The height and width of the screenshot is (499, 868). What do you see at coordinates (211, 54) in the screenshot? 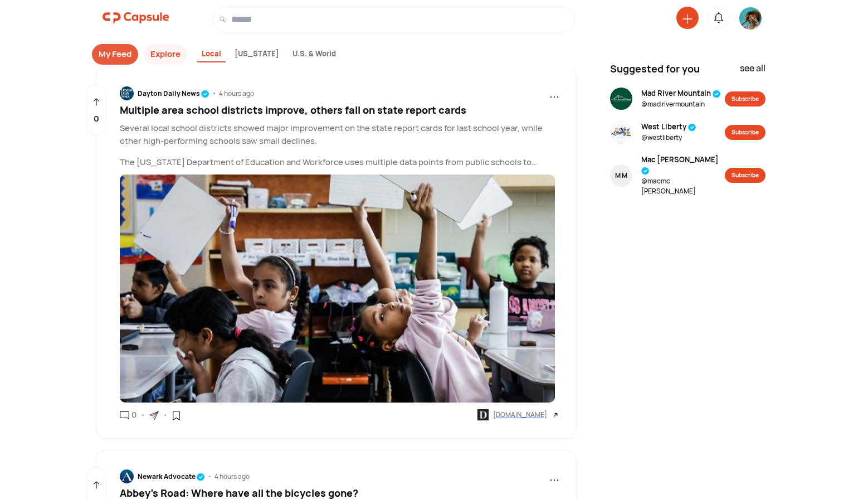
I see `div: Local` at bounding box center [211, 54].